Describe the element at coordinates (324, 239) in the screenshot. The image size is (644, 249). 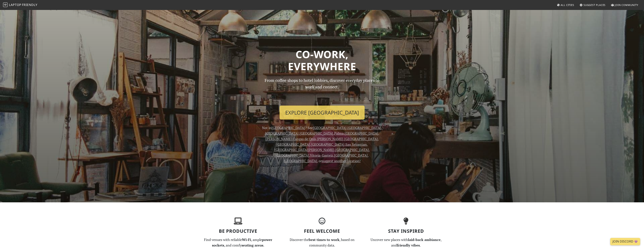
I see `strong: best times to work` at that location.